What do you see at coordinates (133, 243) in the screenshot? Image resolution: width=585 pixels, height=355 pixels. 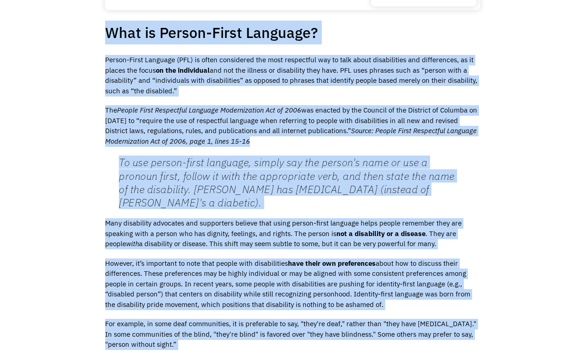 I see `em: with` at bounding box center [133, 243].